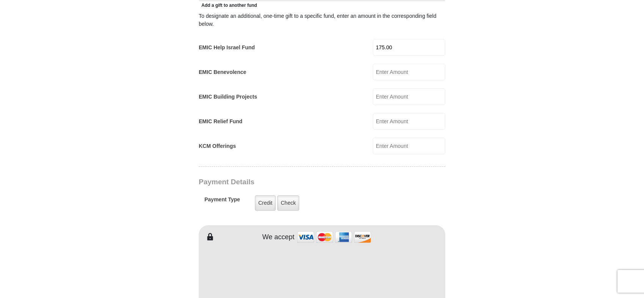 The height and width of the screenshot is (298, 644). I want to click on h5: Payment Type, so click(222, 201).